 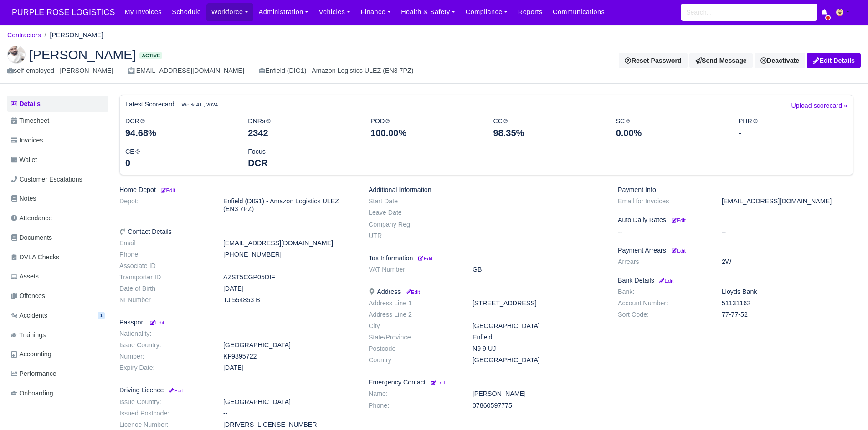 What do you see at coordinates (58, 374) in the screenshot?
I see `a: Performance` at bounding box center [58, 374].